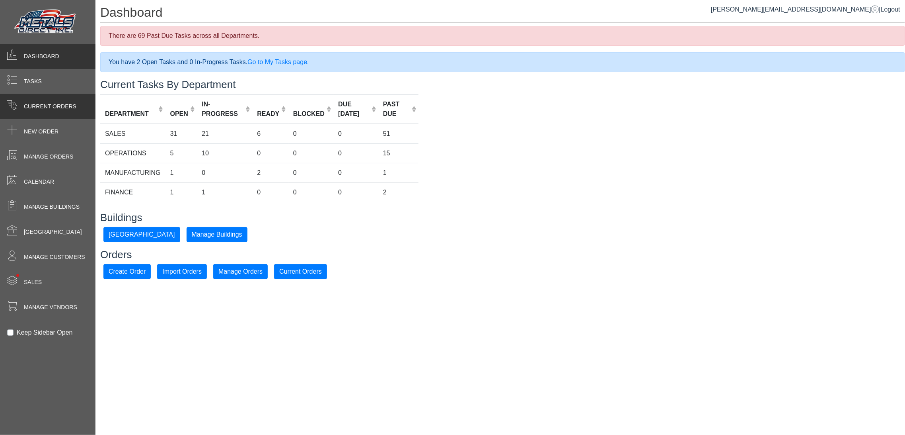  I want to click on button: Create Order, so click(127, 271).